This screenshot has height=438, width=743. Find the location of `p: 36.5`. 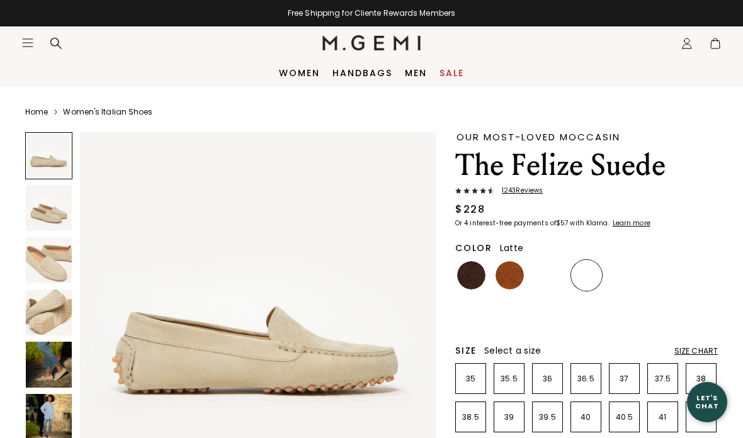

p: 36.5 is located at coordinates (586, 379).